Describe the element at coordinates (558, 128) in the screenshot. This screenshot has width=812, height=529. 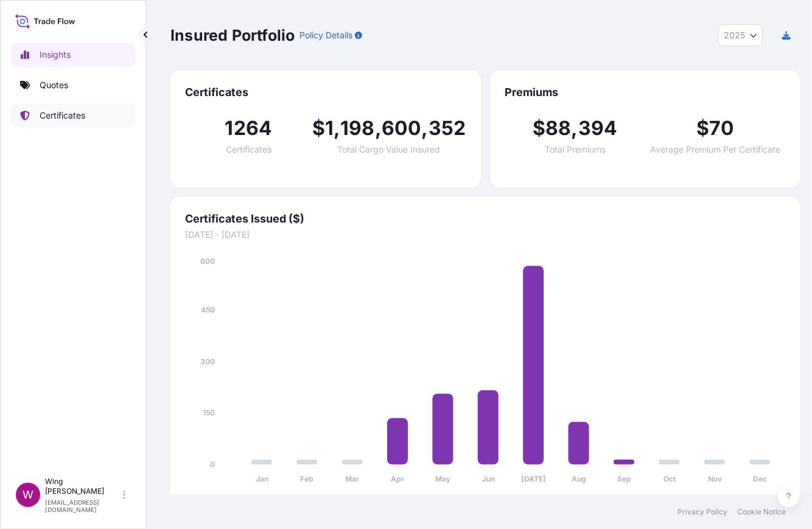
I see `span: 88` at that location.